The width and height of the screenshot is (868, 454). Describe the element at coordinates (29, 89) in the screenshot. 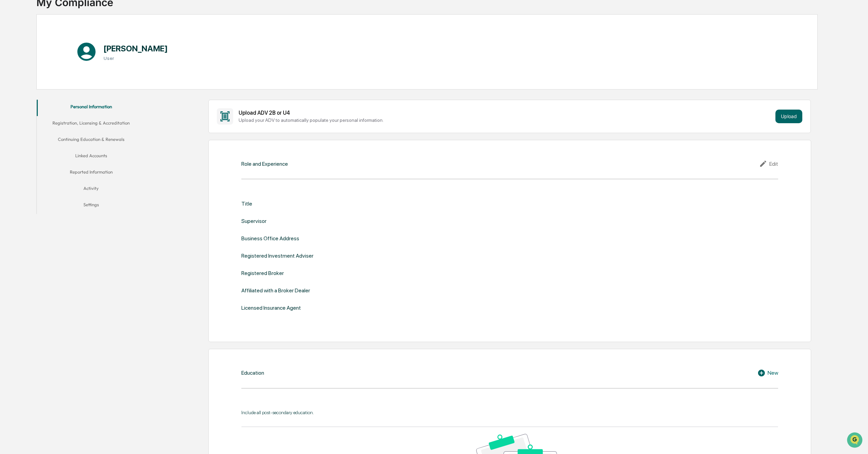

I see `span: Preclearance` at that location.